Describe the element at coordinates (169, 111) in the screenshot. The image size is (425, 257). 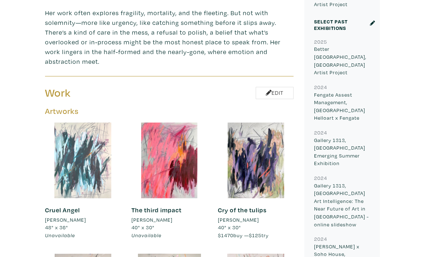
I see `h5: Artworks` at that location.